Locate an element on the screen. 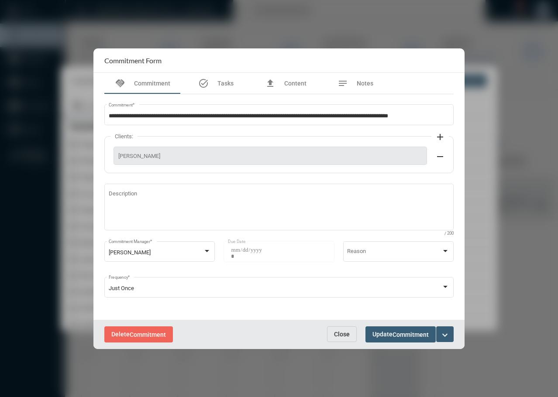 This screenshot has width=558, height=397. mat-hint: / 200 is located at coordinates (448, 233).